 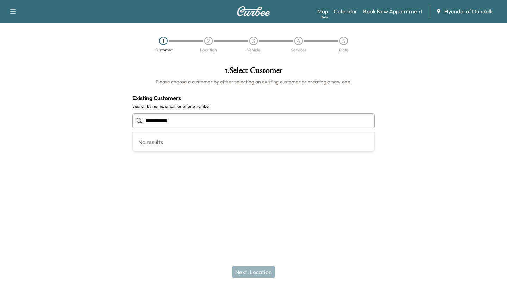 What do you see at coordinates (163, 50) in the screenshot?
I see `div: Customer` at bounding box center [163, 50].